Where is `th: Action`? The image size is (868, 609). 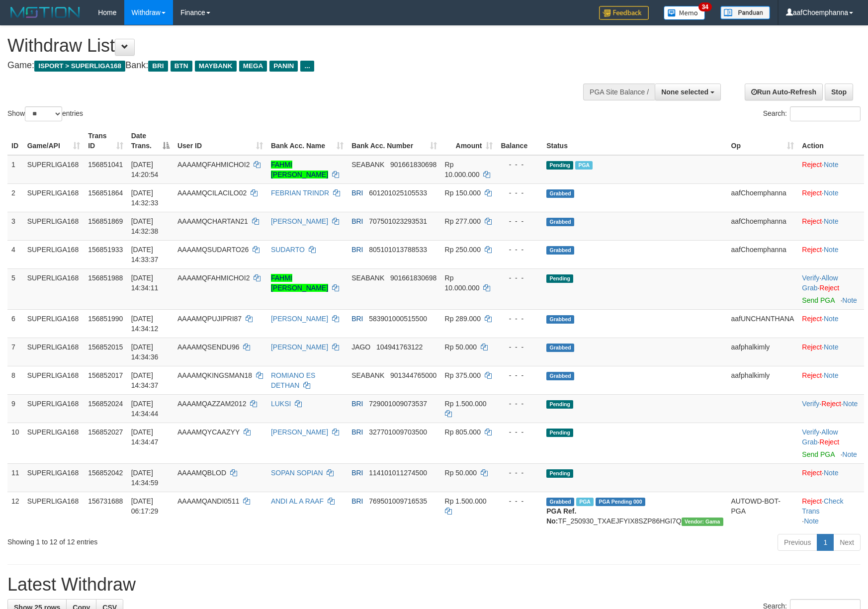 th: Action is located at coordinates (831, 141).